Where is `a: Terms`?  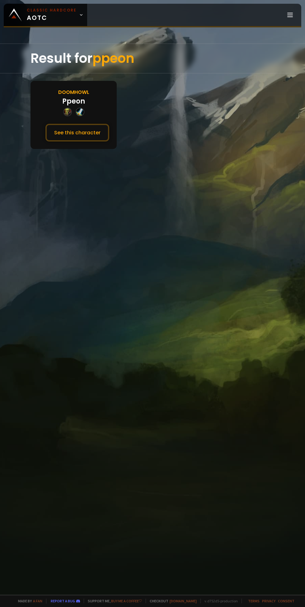
a: Terms is located at coordinates (253, 601).